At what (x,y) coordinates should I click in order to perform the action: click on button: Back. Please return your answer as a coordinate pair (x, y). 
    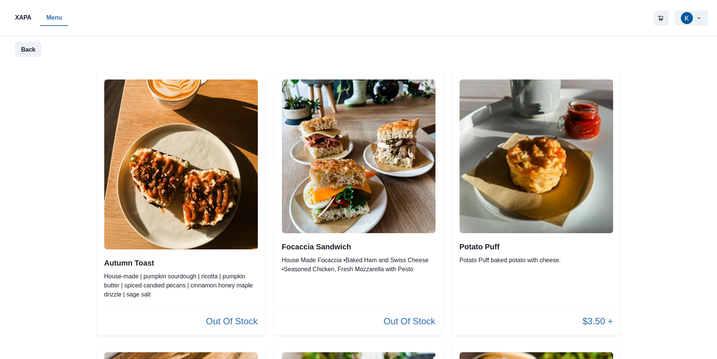
    Looking at the image, I should click on (28, 49).